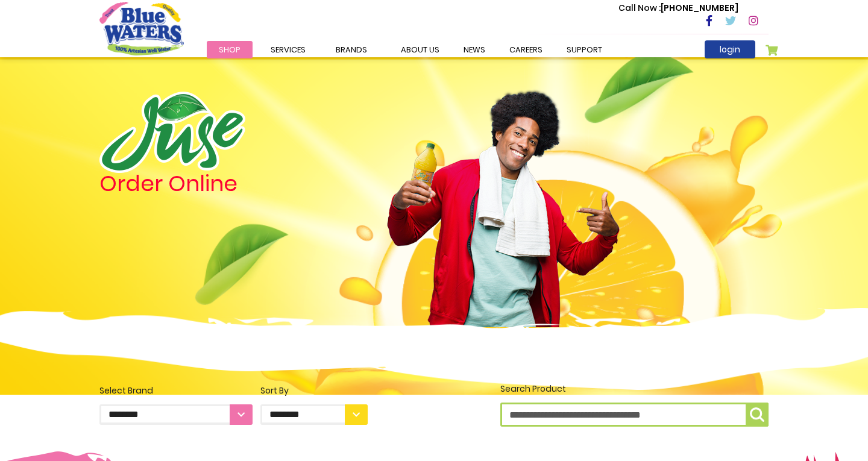 The width and height of the screenshot is (868, 461). What do you see at coordinates (525, 50) in the screenshot?
I see `a: careers` at bounding box center [525, 50].